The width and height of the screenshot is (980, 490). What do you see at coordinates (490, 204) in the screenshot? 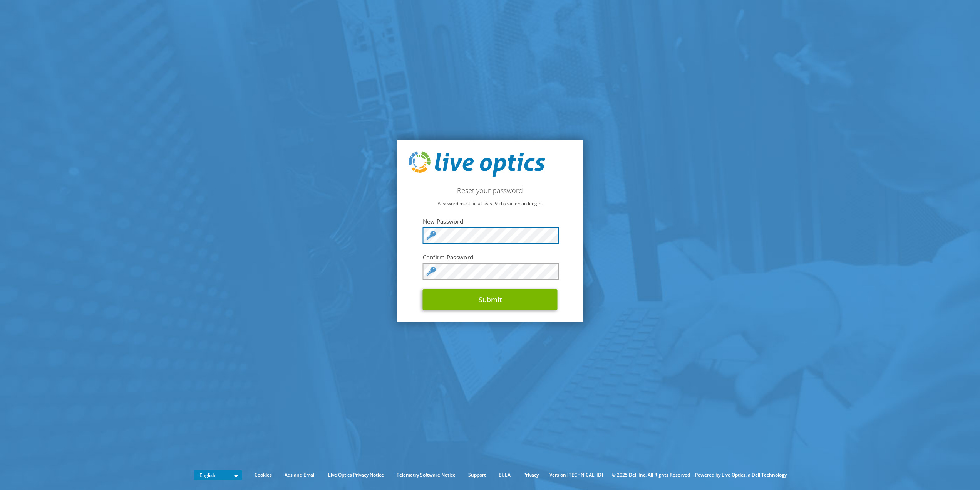
I see `p: Password must be at least 9 characters in length.` at bounding box center [490, 204].